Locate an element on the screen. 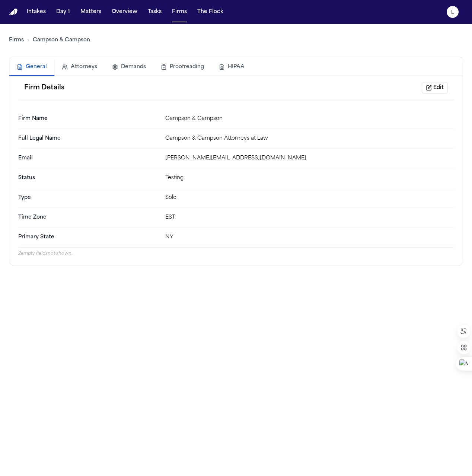 This screenshot has width=472, height=476. button: The Flock is located at coordinates (211, 12).